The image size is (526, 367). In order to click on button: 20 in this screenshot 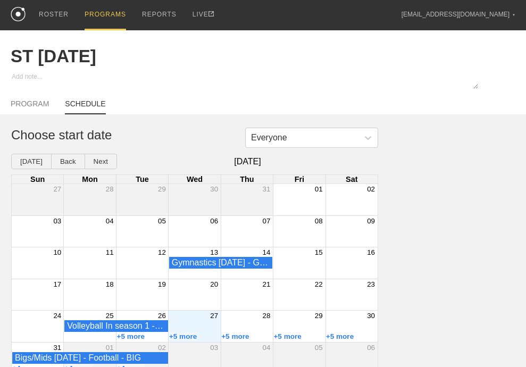, I will do `click(214, 284)`.